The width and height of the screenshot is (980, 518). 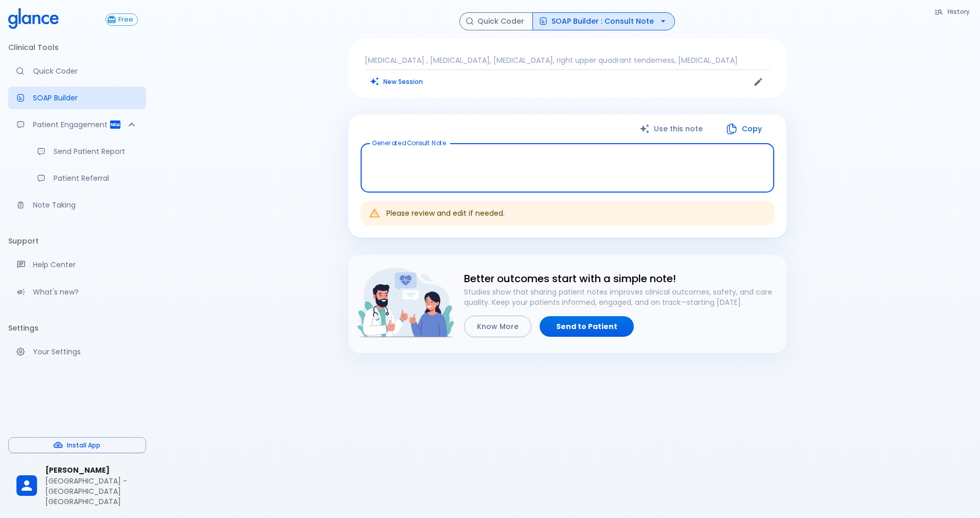 I want to click on a: Click to view or change your subscription, so click(x=125, y=20).